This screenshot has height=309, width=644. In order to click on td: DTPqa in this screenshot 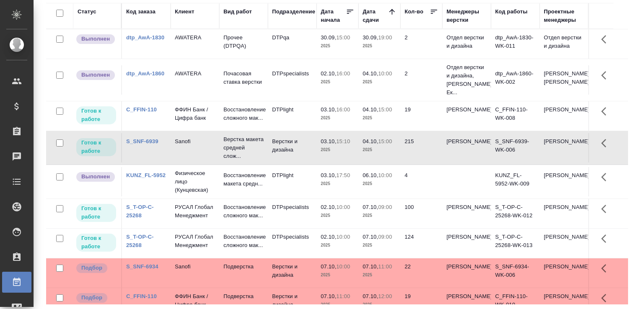, I will do `click(292, 44)`.